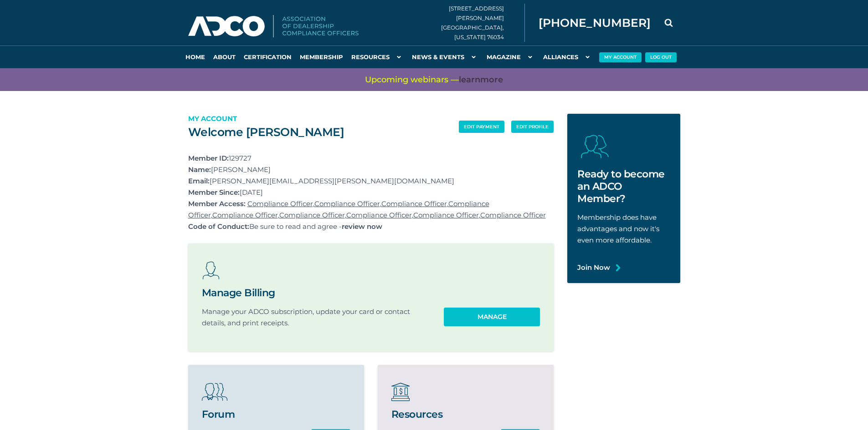 The width and height of the screenshot is (868, 430). What do you see at coordinates (434, 79) in the screenshot?
I see `span: Upcoming webinars —` at bounding box center [434, 79].